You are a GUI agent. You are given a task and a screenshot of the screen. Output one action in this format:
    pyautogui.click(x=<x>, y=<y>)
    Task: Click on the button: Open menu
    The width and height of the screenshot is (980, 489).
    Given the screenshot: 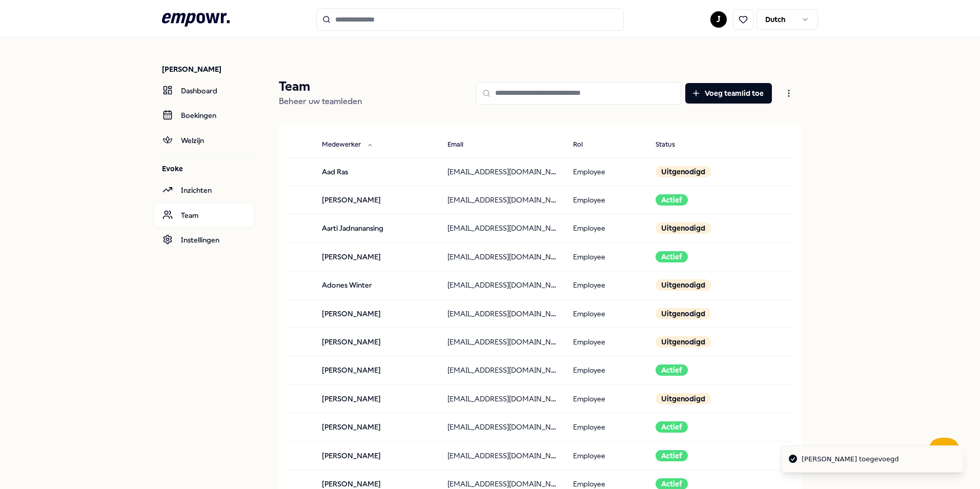 What is the action you would take?
    pyautogui.click(x=789, y=93)
    